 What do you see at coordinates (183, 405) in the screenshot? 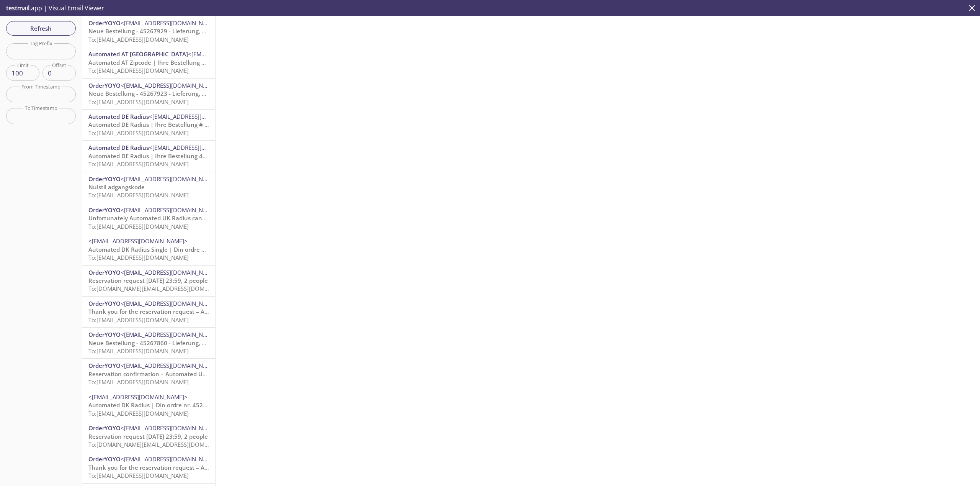
I see `span: Automated DK Radius | Din ordre nr. 45267840 er blevet annulleret` at bounding box center [183, 405].